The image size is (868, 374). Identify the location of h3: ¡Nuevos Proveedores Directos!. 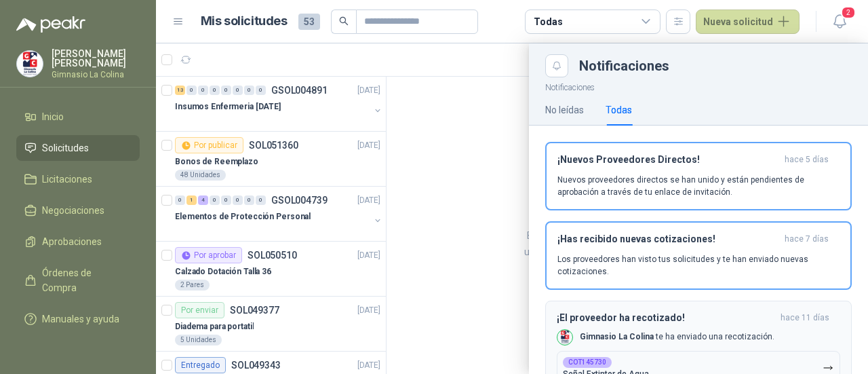
(668, 160).